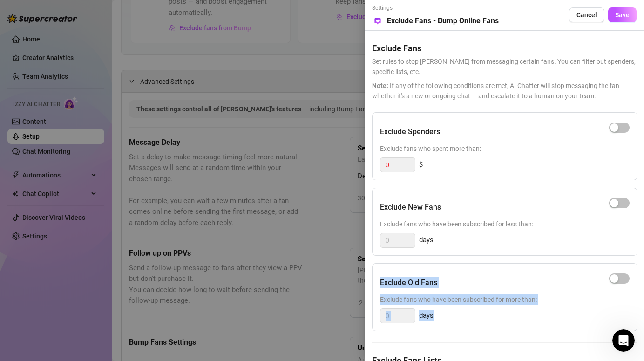 This screenshot has height=361, width=644. What do you see at coordinates (408, 282) in the screenshot?
I see `h5: Exclude Old Fans` at bounding box center [408, 282].